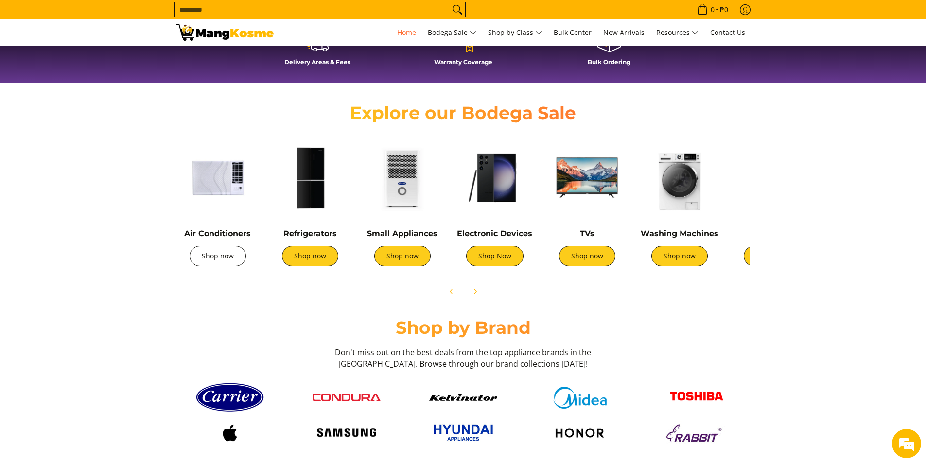 The image size is (926, 463). What do you see at coordinates (347, 398) in the screenshot?
I see `img: Condura logo red` at bounding box center [347, 398].